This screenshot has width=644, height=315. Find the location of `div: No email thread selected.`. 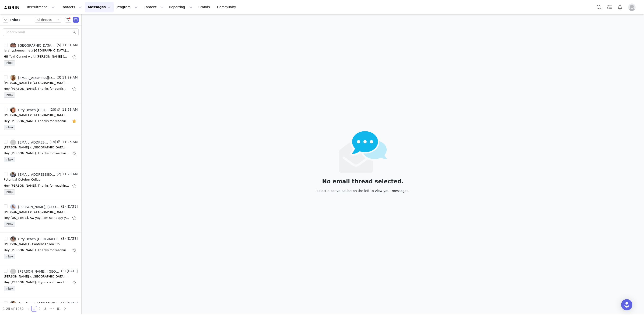

div: No email thread selected. is located at coordinates (363, 182).